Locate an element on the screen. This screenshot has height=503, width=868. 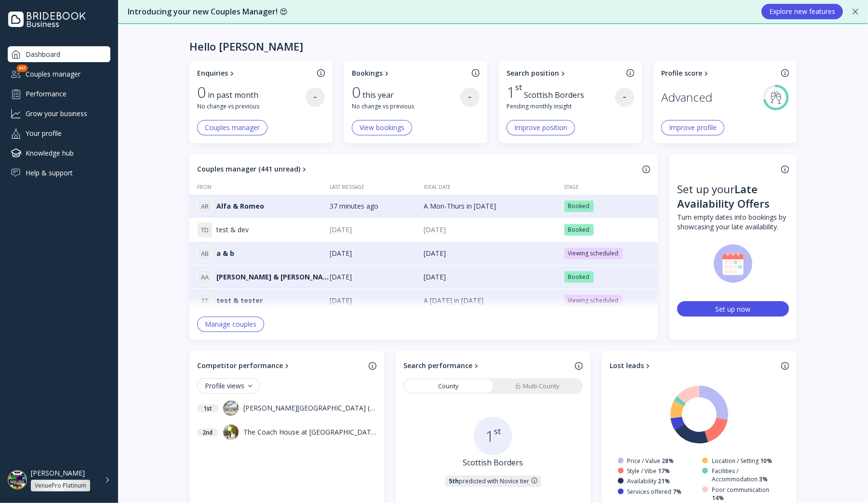
div: Lost leads is located at coordinates (626, 366).